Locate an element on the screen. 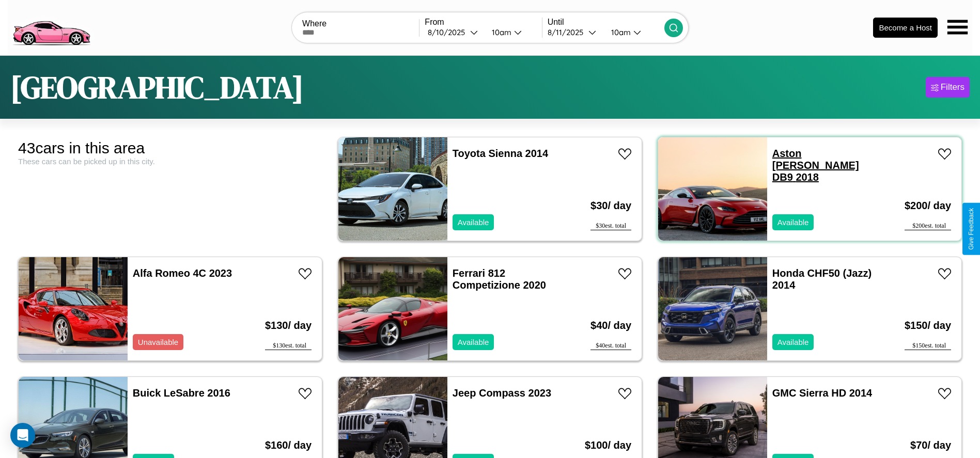  div: 43 cars in this area is located at coordinates (170, 148).